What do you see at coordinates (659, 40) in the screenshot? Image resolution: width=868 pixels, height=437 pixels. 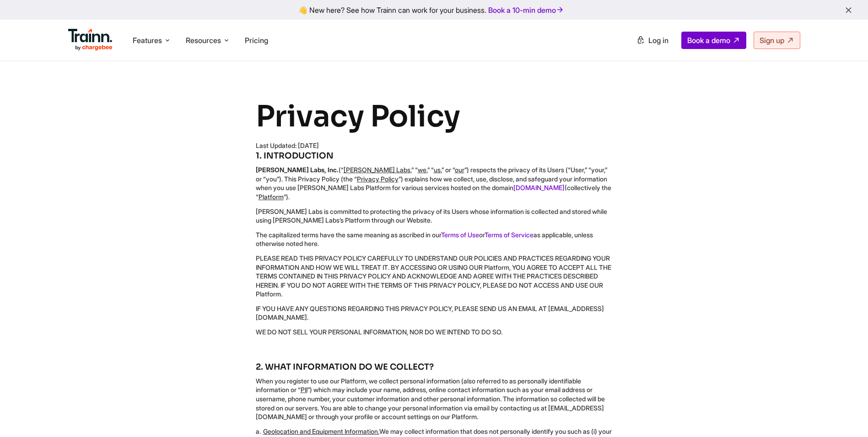 I see `span: Log in` at bounding box center [659, 40].